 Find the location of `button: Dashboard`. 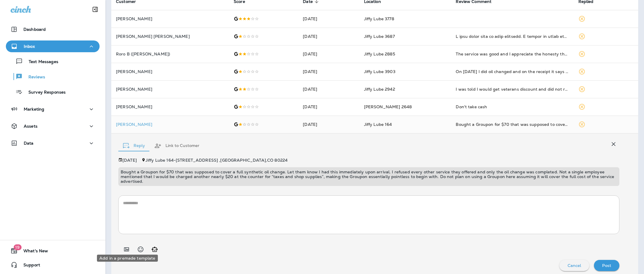

button: Dashboard is located at coordinates (53, 29).